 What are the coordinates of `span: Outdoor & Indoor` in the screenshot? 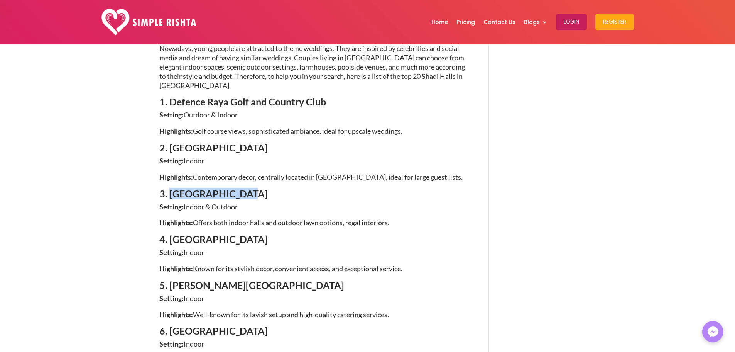 It's located at (211, 115).